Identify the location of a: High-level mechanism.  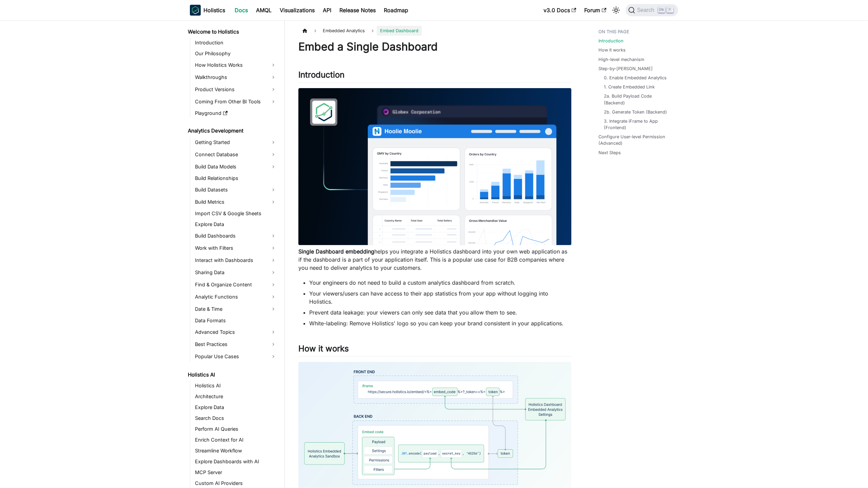
(621, 60).